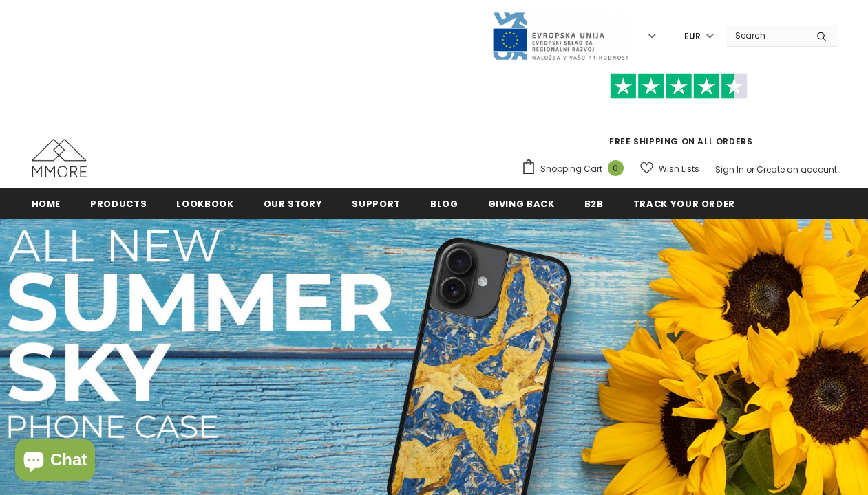 The image size is (868, 495). What do you see at coordinates (59, 158) in the screenshot?
I see `img: MMORE Cases` at bounding box center [59, 158].